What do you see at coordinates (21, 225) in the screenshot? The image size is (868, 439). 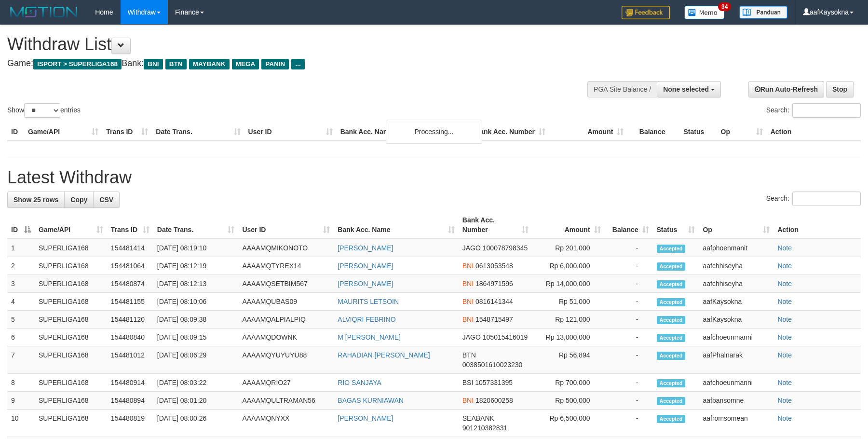 I see `th: ID: activate to sort column descending` at bounding box center [21, 225].